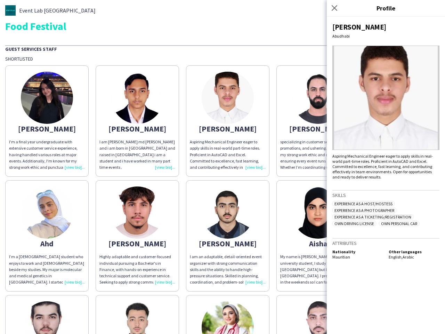 The image size is (445, 334). I want to click on img: thumb-6635ce9498297.jpeg, so click(137, 212).